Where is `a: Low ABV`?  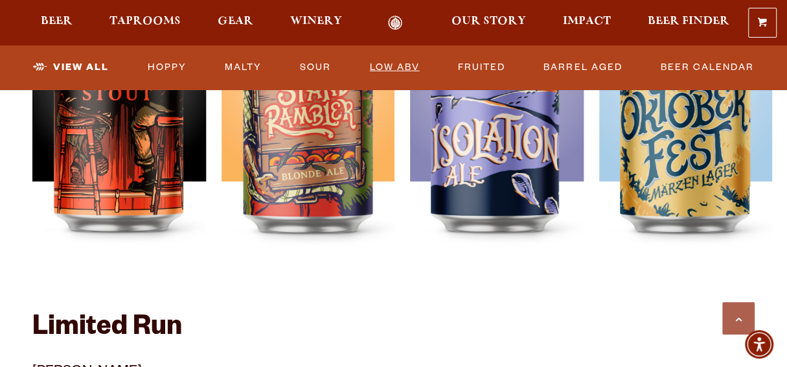
a: Low ABV is located at coordinates (394, 67).